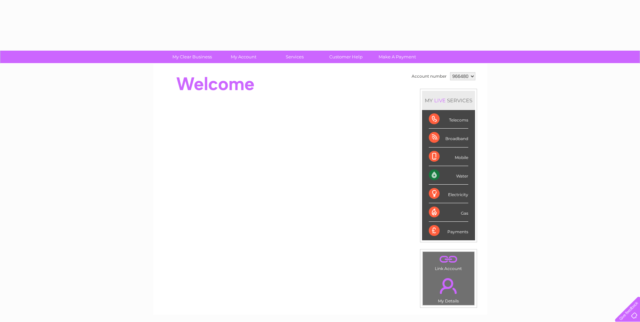 This screenshot has height=322, width=640. What do you see at coordinates (448, 231) in the screenshot?
I see `div: Payments` at bounding box center [448, 231].